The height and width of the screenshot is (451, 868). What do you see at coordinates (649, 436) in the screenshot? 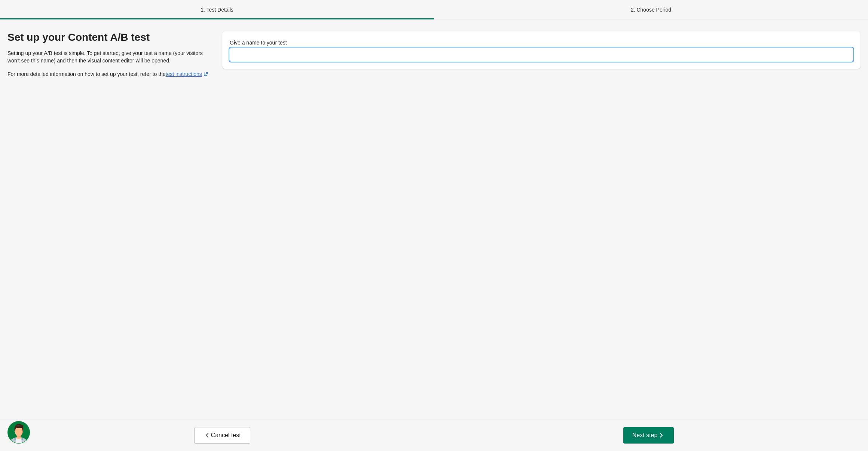
I see `button: Next step` at bounding box center [649, 436].